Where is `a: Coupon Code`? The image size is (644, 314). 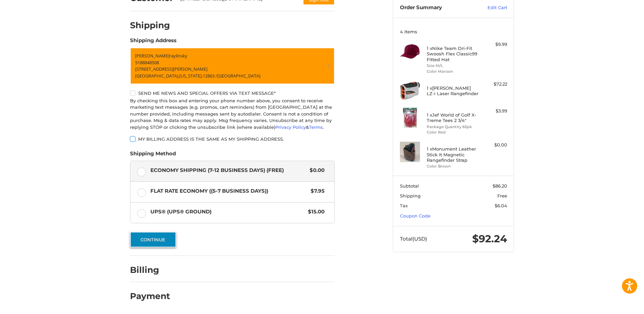
a: Coupon Code is located at coordinates (415, 216).